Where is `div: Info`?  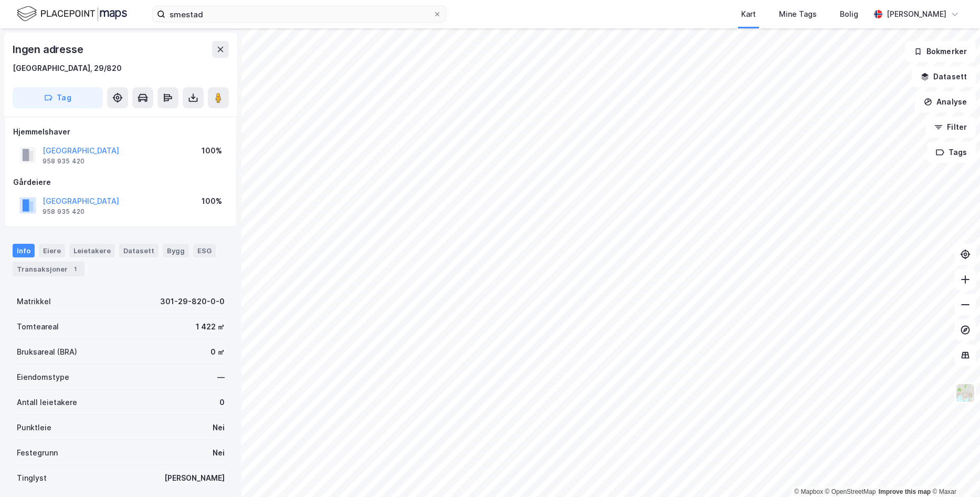 div: Info is located at coordinates (23, 251).